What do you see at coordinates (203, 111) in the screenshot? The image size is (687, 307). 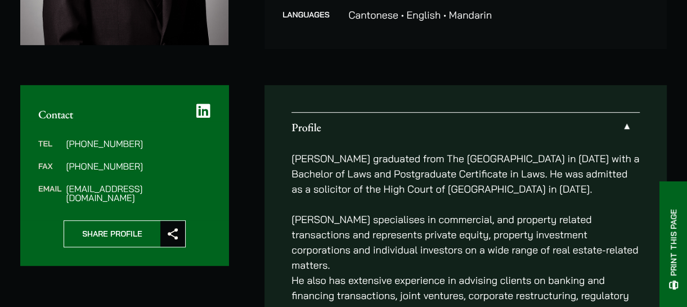 I see `a: LinkedIn` at bounding box center [203, 111].